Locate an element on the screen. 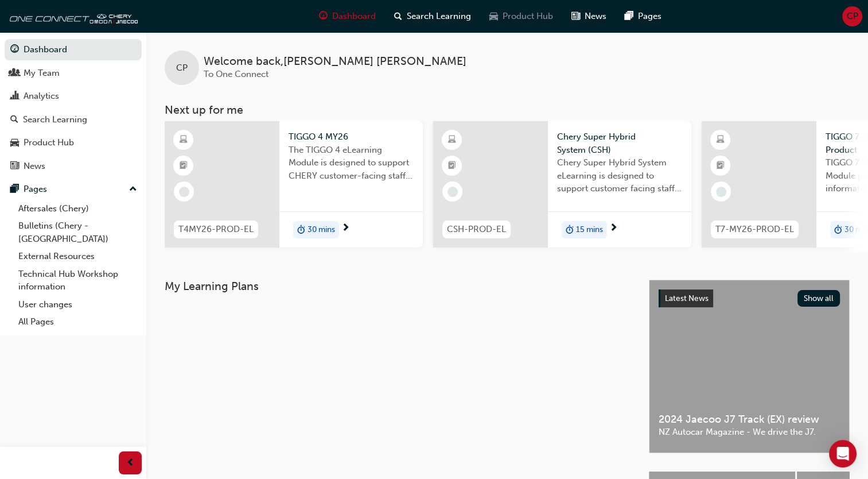 Image resolution: width=868 pixels, height=479 pixels. button: DashboardMy TeamAnalyticsSearch LearningProduct HubNews is located at coordinates (73, 108).